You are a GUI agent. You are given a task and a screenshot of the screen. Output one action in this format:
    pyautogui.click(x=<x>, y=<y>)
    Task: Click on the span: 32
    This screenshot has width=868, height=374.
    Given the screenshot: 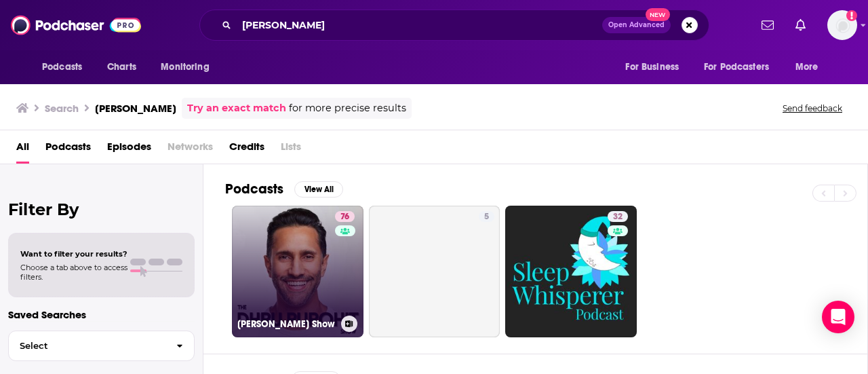 What is the action you would take?
    pyautogui.click(x=618, y=217)
    